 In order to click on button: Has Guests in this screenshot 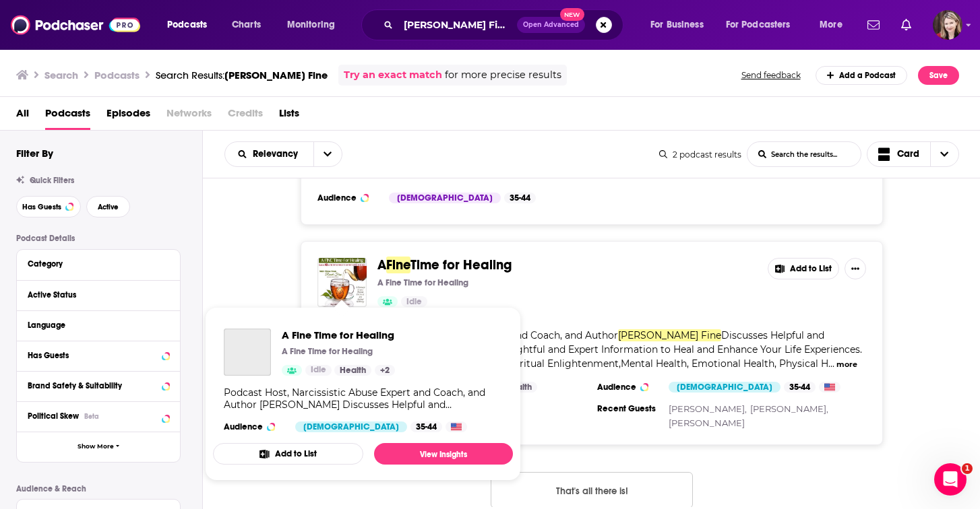, I will do `click(99, 355)`.